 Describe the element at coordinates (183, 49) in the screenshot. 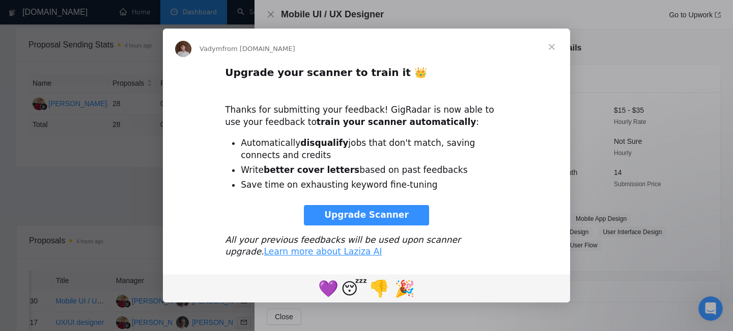

I see `img: Profile image for Vadym` at that location.